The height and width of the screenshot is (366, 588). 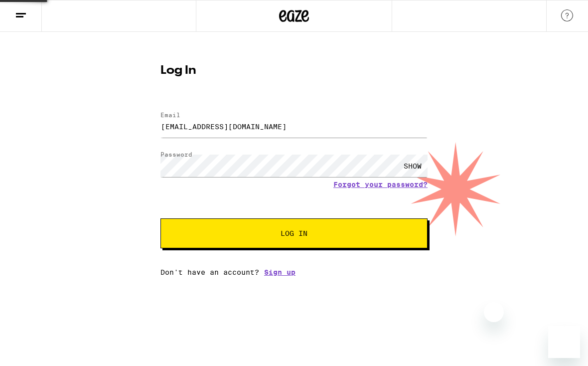 I want to click on span: Log In, so click(x=294, y=233).